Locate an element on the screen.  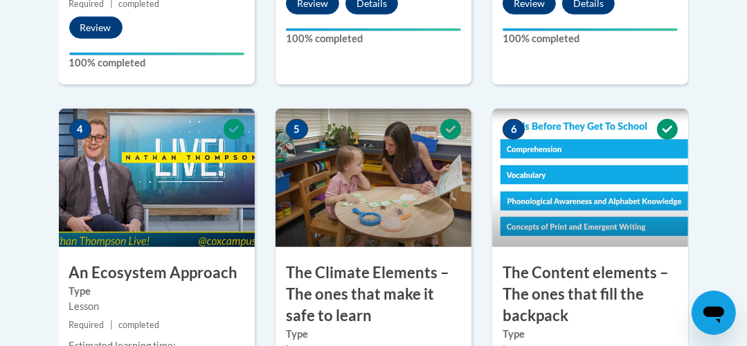
span: 6 is located at coordinates (514, 129).